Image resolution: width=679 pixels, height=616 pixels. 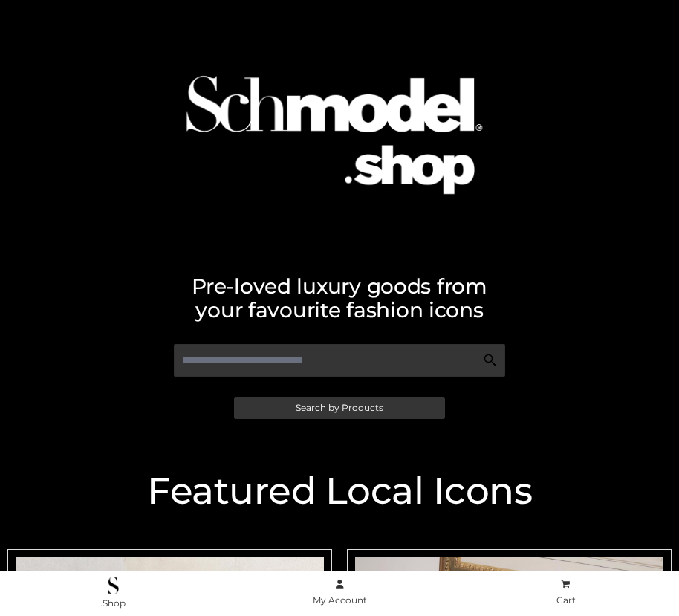 What do you see at coordinates (340, 408) in the screenshot?
I see `span: Search by Products` at bounding box center [340, 408].